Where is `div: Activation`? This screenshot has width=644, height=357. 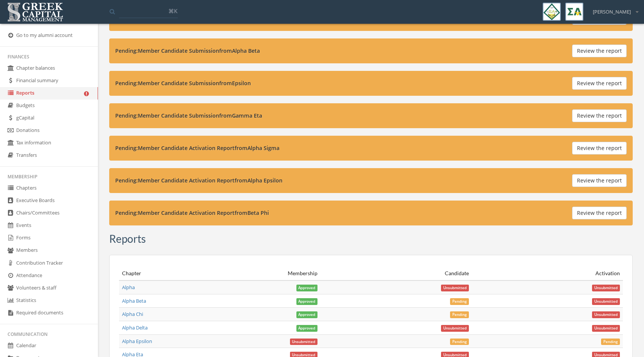 div: Activation is located at coordinates (547, 273).